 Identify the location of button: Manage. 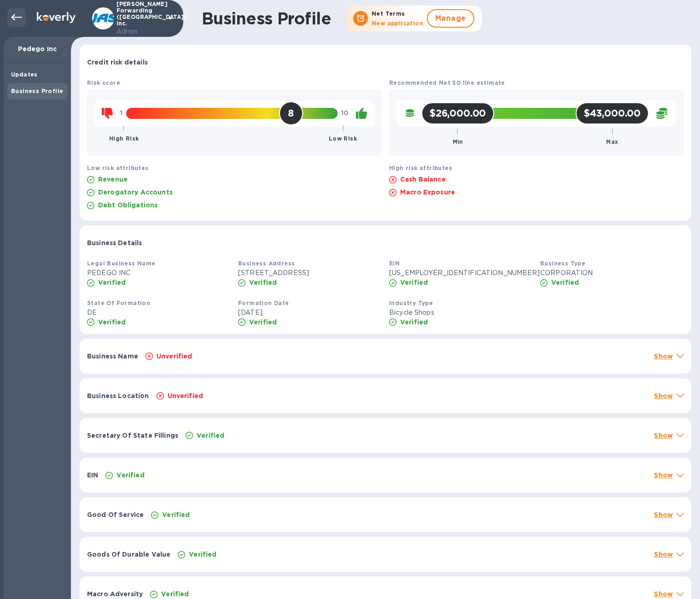
(451, 18).